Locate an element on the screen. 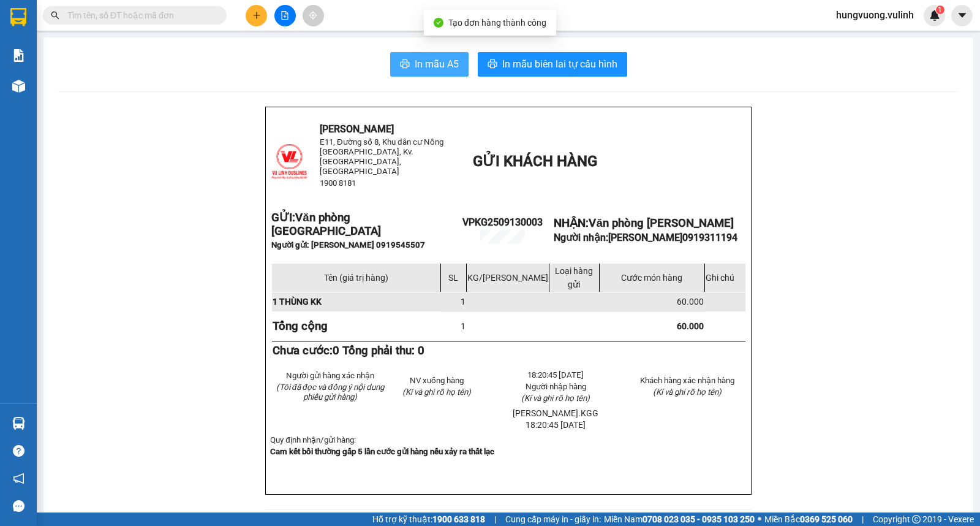  span: In mẫu A5 is located at coordinates (437, 64).